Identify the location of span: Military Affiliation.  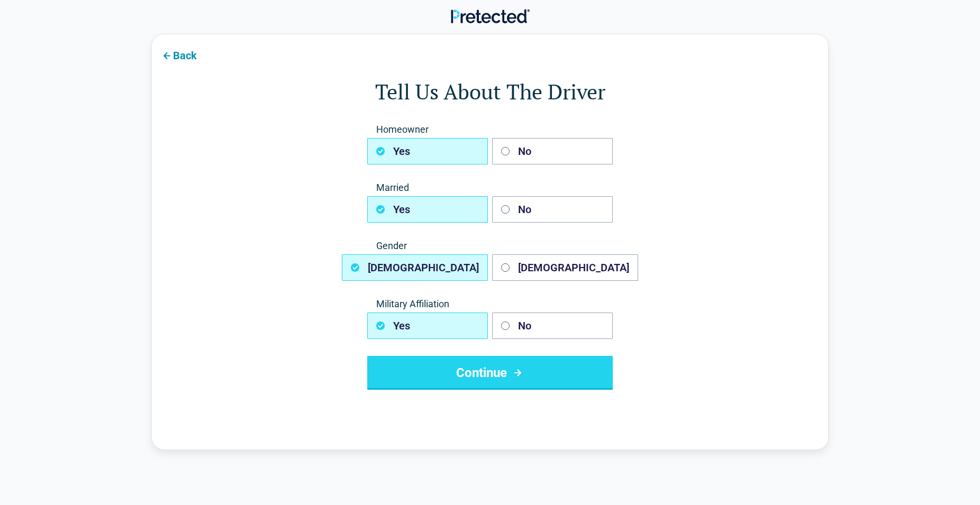
(490, 304).